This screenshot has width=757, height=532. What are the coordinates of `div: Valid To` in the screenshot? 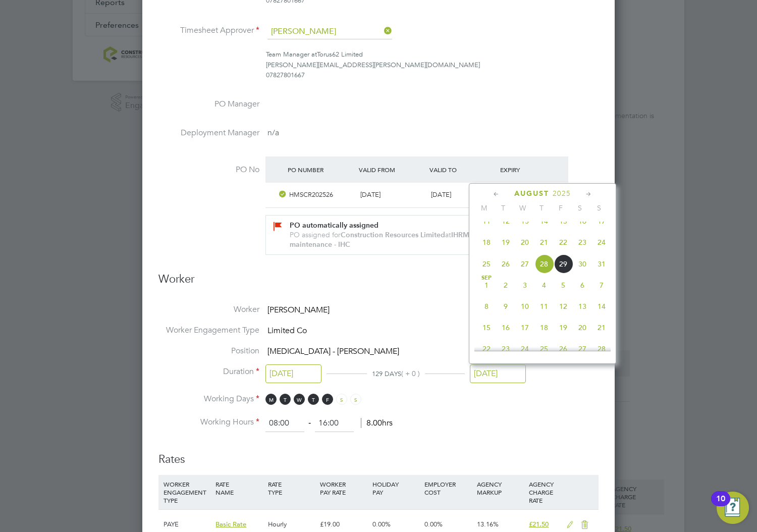 It's located at (462, 169).